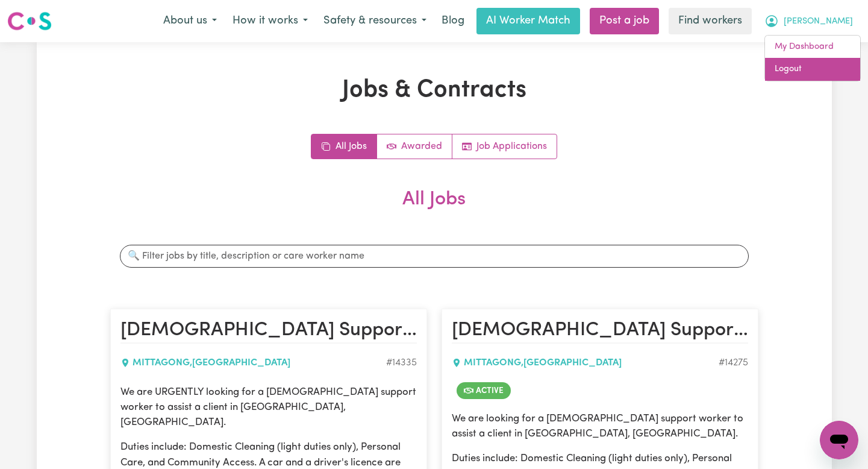 The width and height of the screenshot is (868, 469). I want to click on div: Job ID #14275, so click(733, 363).